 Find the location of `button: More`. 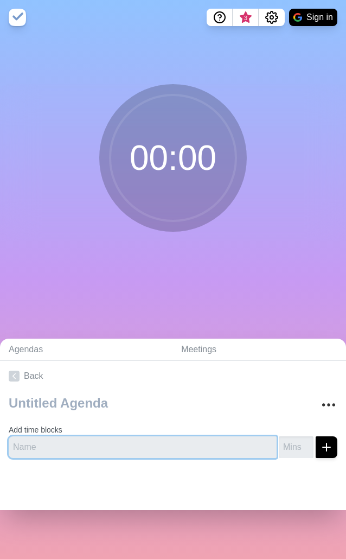

button: More is located at coordinates (329, 405).